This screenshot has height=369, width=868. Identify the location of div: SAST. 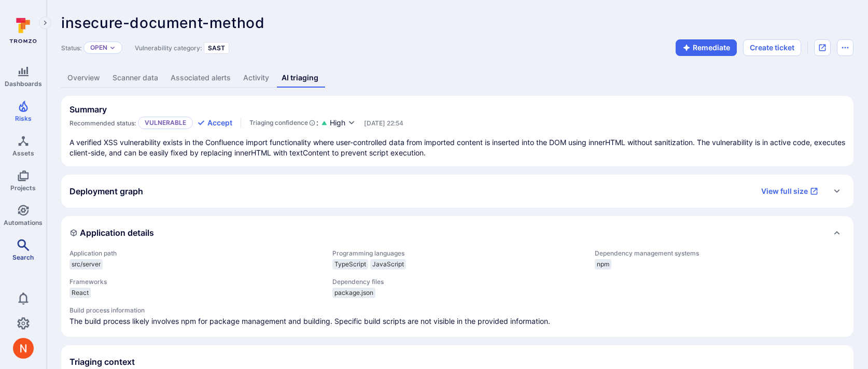
(217, 48).